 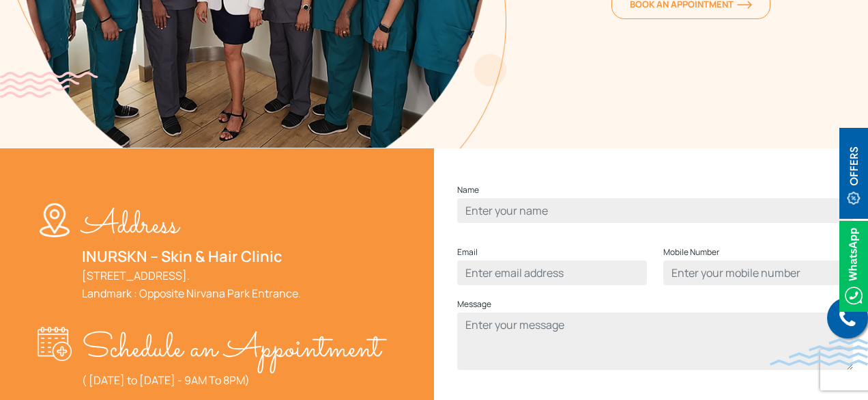 I want to click on label: Name, so click(x=468, y=190).